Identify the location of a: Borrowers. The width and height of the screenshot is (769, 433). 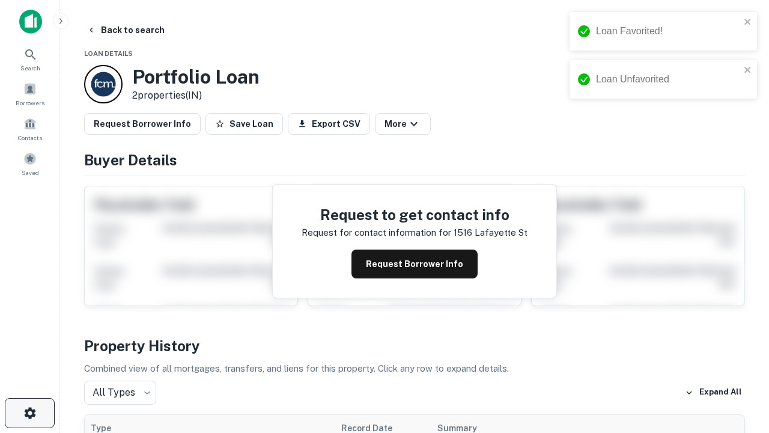
(30, 94).